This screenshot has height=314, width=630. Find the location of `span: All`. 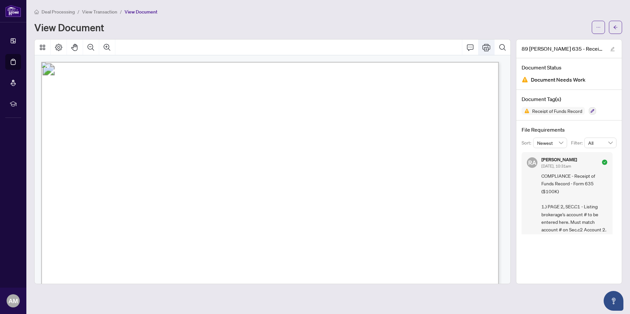

span: All is located at coordinates (600, 143).